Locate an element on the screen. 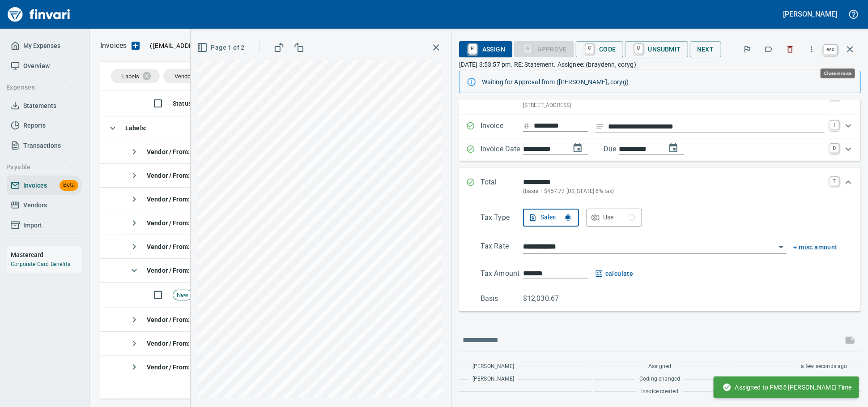 This screenshot has width=868, height=407. button: Upload an Invoice is located at coordinates (135, 45).